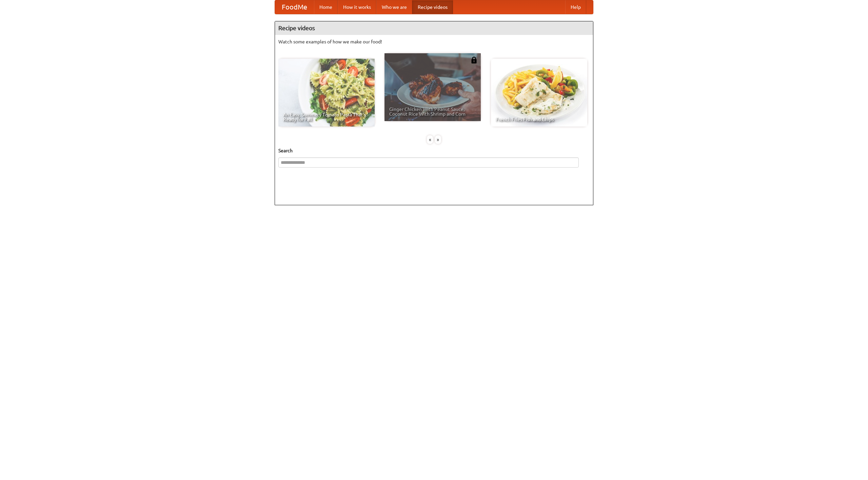 The image size is (868, 480). Describe the element at coordinates (576, 7) in the screenshot. I see `a: Help` at that location.